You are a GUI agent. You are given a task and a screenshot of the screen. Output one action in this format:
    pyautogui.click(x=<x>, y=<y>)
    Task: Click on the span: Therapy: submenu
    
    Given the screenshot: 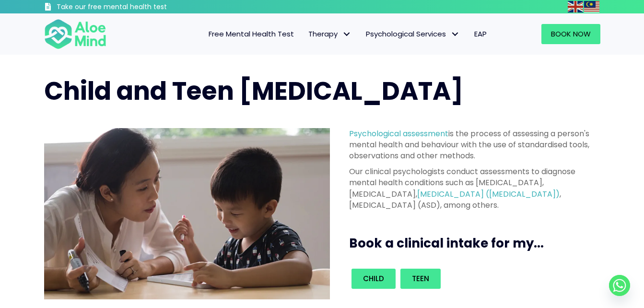 What is the action you would take?
    pyautogui.click(x=346, y=34)
    